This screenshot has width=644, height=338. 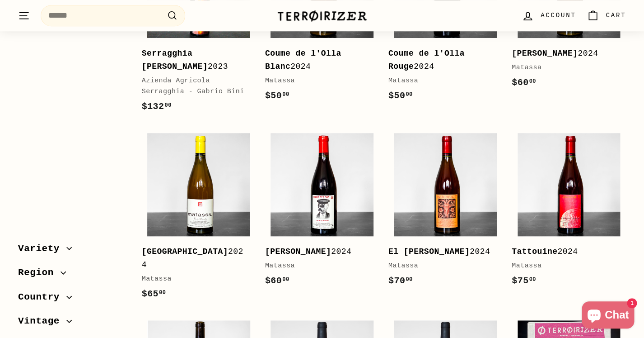 What do you see at coordinates (606, 16) in the screenshot?
I see `a: Cart` at bounding box center [606, 16].